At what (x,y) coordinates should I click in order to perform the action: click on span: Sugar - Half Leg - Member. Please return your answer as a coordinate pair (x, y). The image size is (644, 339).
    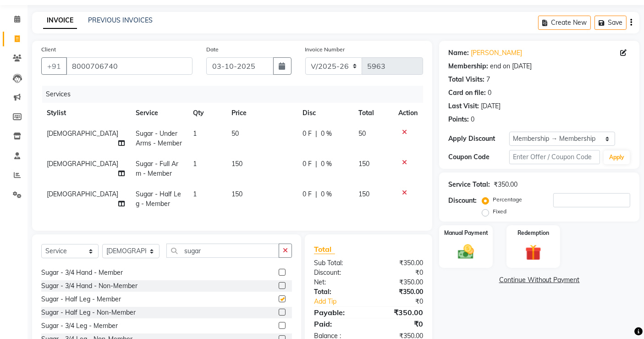
    Looking at the image, I should click on (158, 198).